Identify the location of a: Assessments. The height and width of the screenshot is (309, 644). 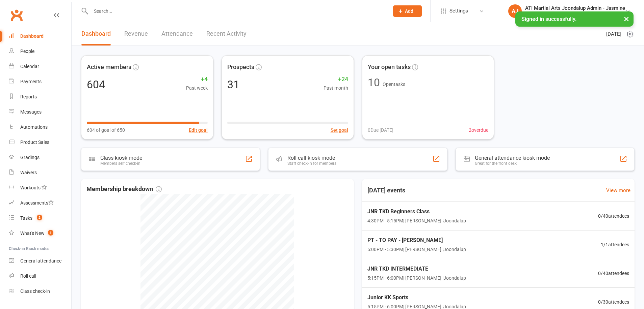
(40, 203).